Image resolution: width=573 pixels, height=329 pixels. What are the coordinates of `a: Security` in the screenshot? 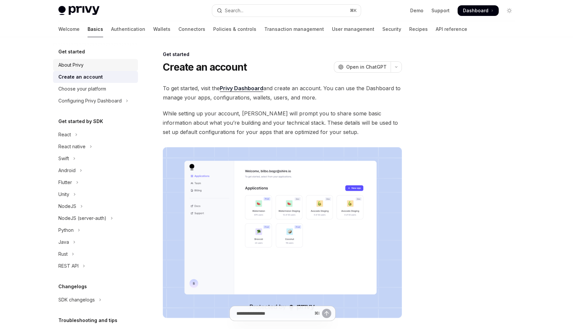 It's located at (391, 29).